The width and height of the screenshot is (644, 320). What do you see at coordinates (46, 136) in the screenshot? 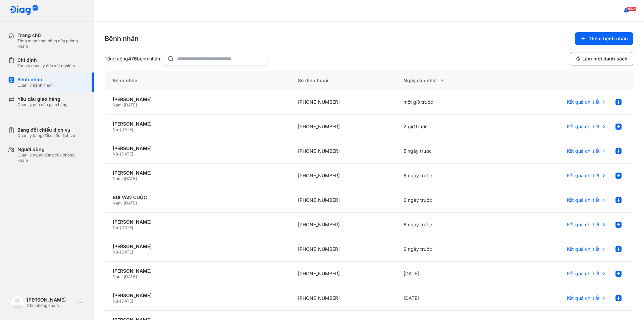
I see `div: Quản lý bảng đối chiếu dịch vụ` at bounding box center [46, 136].